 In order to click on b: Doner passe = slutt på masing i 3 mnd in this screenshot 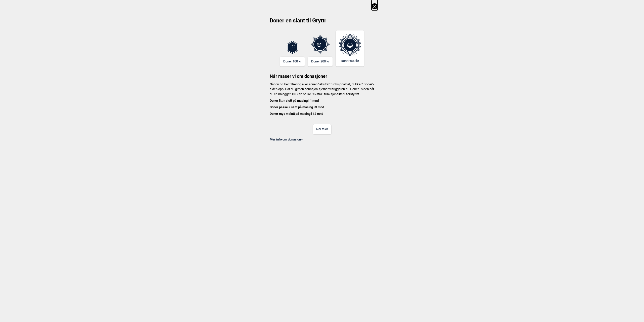, I will do `click(297, 107)`.